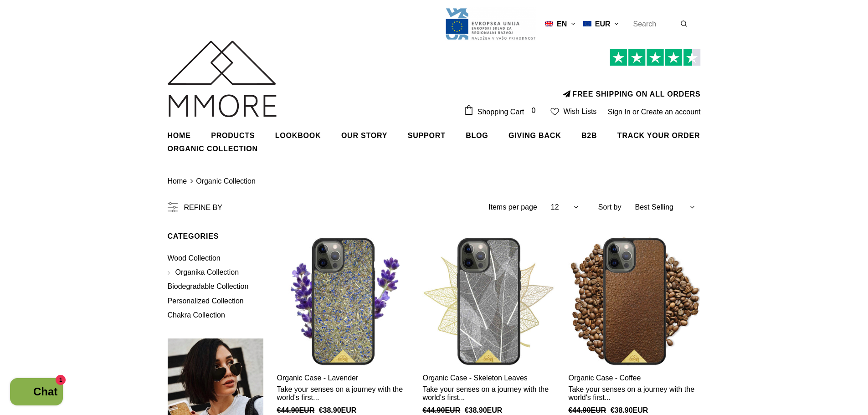 The height and width of the screenshot is (415, 868). What do you see at coordinates (655, 208) in the screenshot?
I see `span: Best Selling` at bounding box center [655, 208].